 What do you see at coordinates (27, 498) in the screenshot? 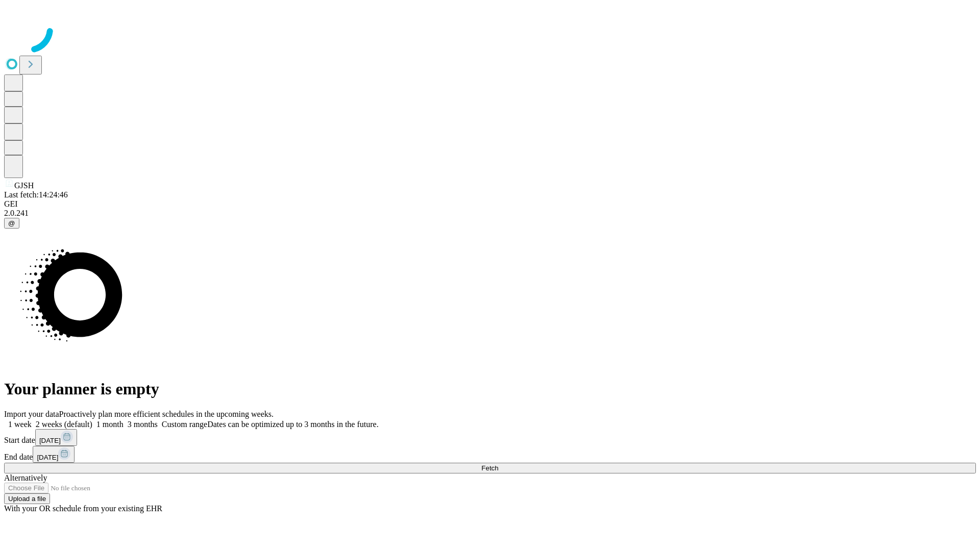
I see `button: Upload a file` at bounding box center [27, 498].